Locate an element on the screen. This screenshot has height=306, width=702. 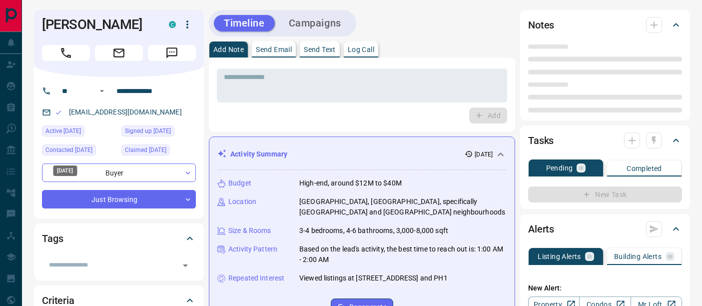
button: Campaigns is located at coordinates (315, 23).